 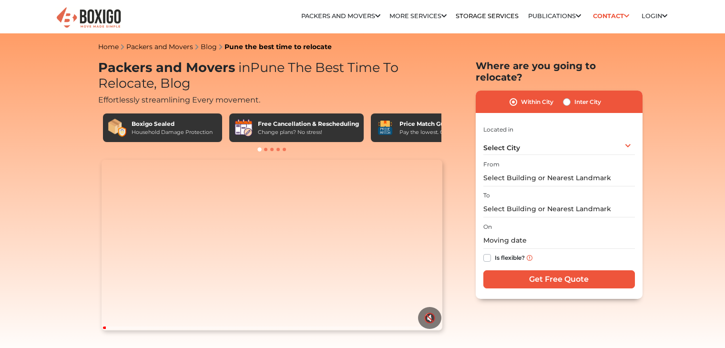 I want to click on span: in, so click(x=244, y=67).